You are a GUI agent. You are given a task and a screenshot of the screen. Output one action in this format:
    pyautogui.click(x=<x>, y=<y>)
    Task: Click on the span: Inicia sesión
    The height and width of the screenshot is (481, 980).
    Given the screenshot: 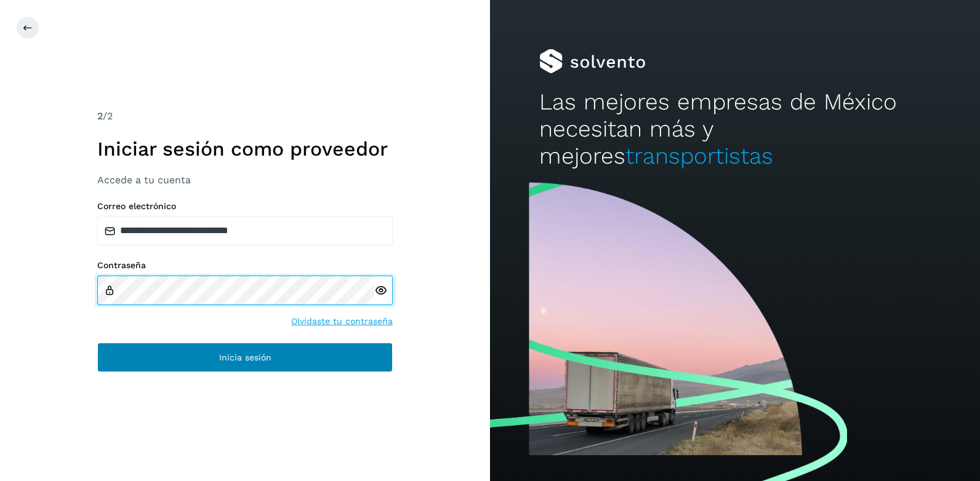 What is the action you would take?
    pyautogui.click(x=245, y=357)
    